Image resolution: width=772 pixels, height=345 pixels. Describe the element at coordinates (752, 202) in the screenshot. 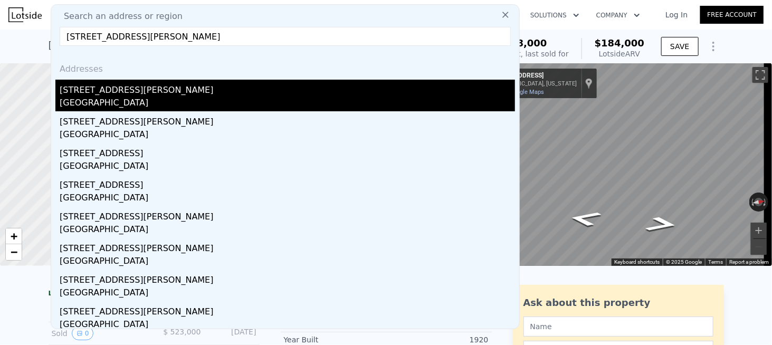

I see `button: Rotate counterclockwise` at that location.